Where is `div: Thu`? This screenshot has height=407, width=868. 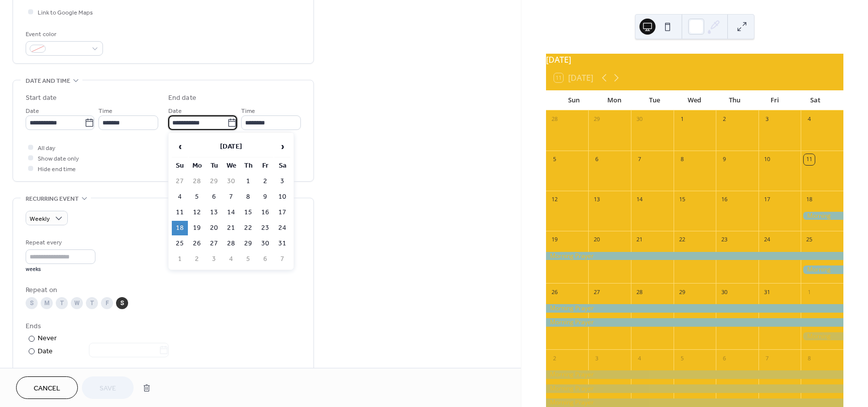 div: Thu is located at coordinates (735, 101).